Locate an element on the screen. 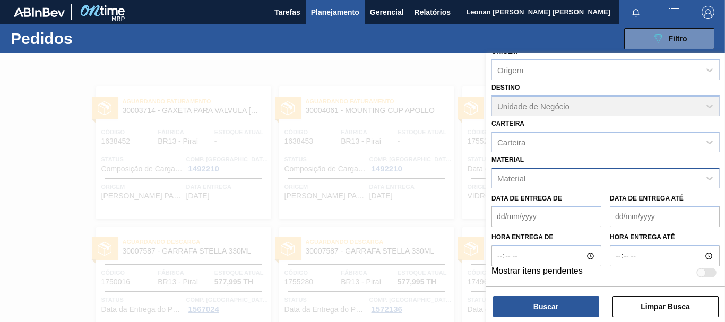 This screenshot has width=725, height=322. span: Gerencial is located at coordinates (387, 12).